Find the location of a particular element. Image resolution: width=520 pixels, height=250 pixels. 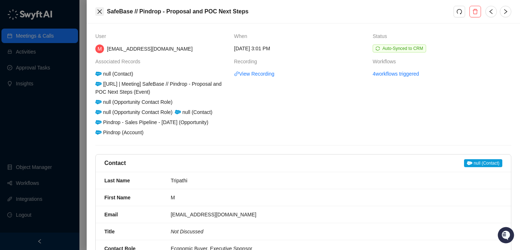

div: We're available if you need us! is located at coordinates (58, 76).